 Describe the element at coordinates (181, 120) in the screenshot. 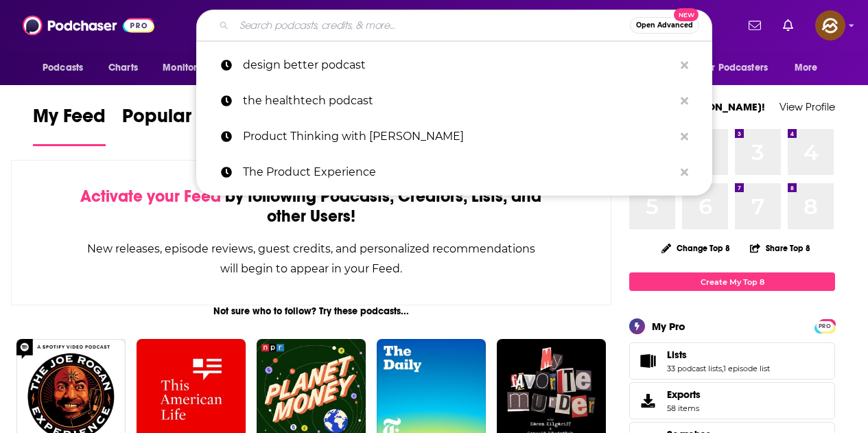

I see `span: Popular Feed` at that location.